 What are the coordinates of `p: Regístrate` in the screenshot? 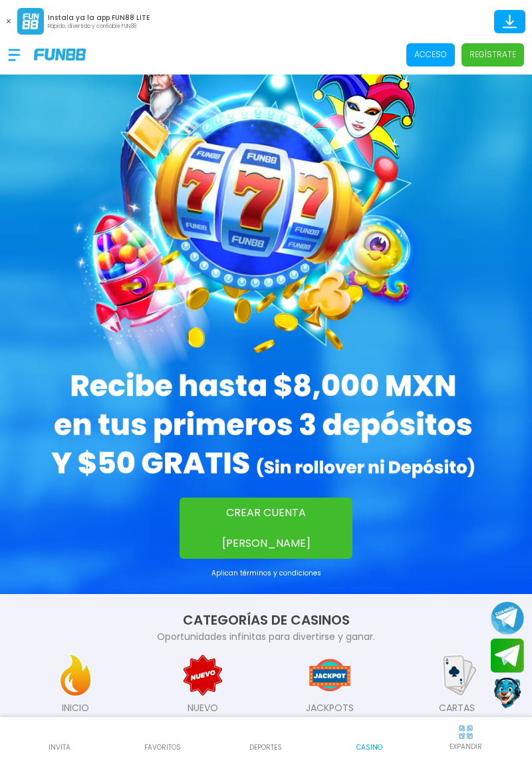 It's located at (493, 55).